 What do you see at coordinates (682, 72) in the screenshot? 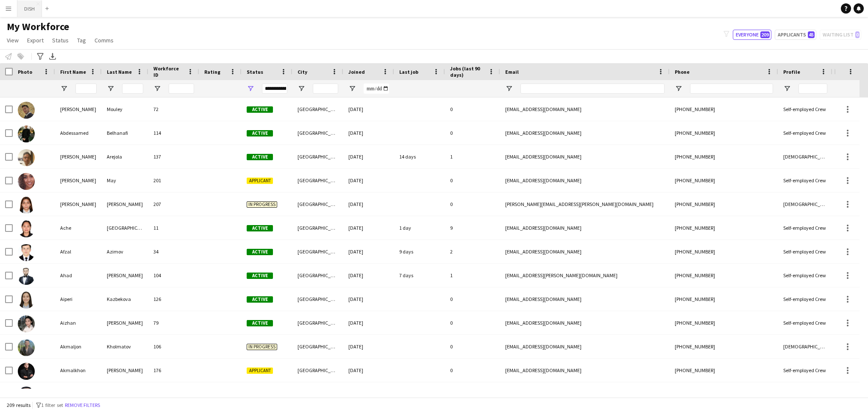
I see `span: Phone` at bounding box center [682, 72].